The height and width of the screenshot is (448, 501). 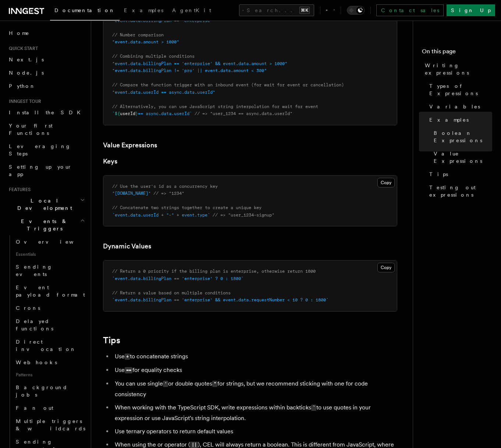 What do you see at coordinates (459, 90) in the screenshot?
I see `a: Types of Expressions` at bounding box center [459, 90].